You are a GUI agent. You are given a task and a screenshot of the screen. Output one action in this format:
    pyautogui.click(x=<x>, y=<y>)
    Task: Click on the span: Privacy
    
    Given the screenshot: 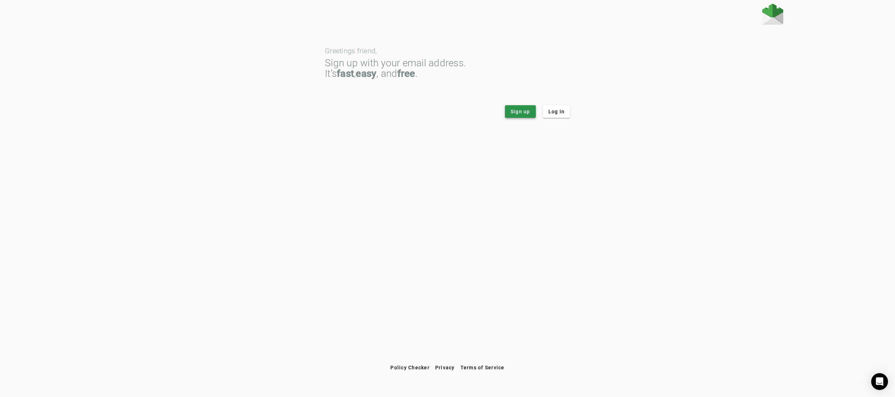 What is the action you would take?
    pyautogui.click(x=445, y=367)
    